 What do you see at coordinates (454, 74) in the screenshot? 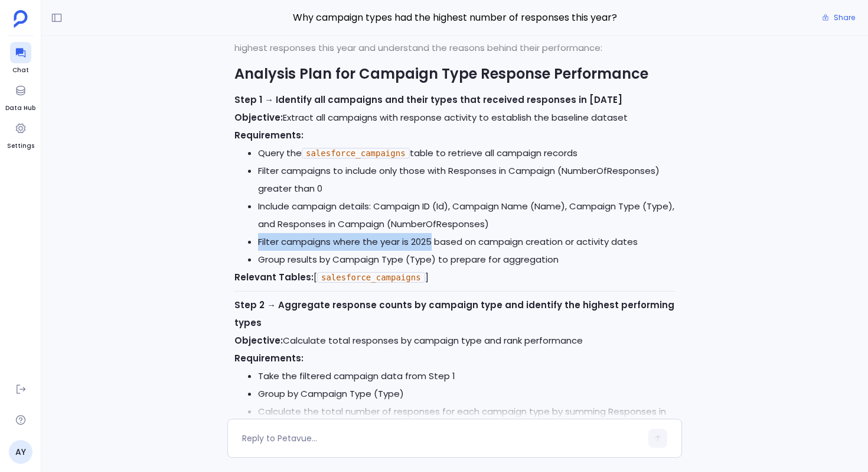
I see `h2: Analysis Plan for Campaign Type Response Performance` at bounding box center [454, 74].